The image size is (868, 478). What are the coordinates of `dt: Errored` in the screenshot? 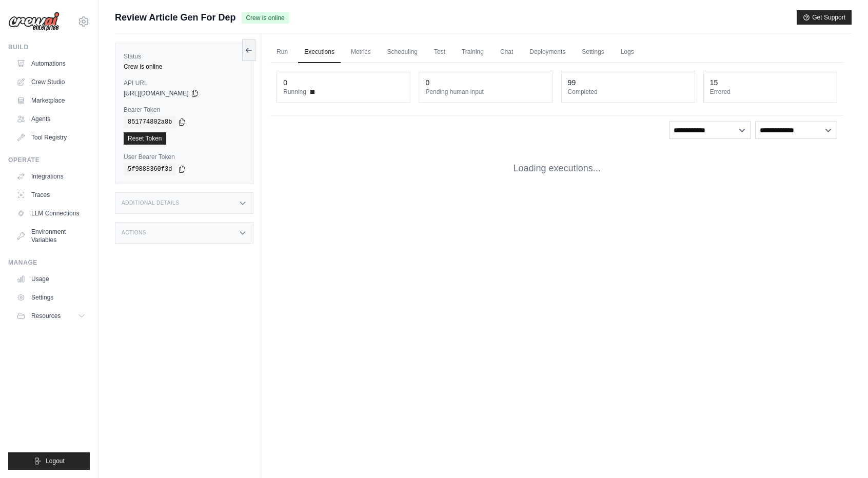 It's located at (770, 92).